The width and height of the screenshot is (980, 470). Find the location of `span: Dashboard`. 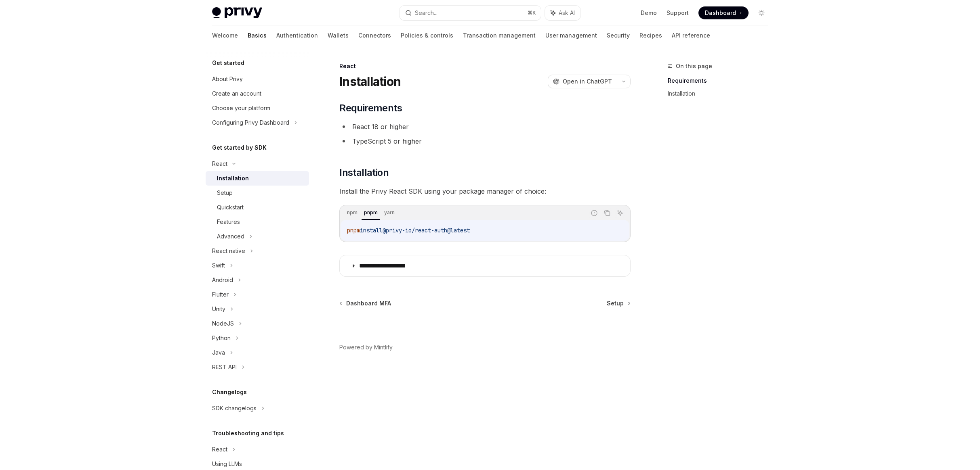

span: Dashboard is located at coordinates (720, 13).